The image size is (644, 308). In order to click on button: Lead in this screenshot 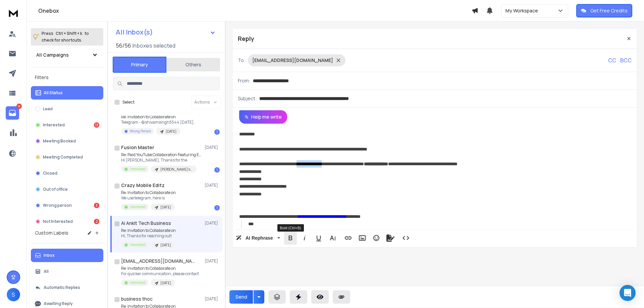, I will do `click(67, 109)`.